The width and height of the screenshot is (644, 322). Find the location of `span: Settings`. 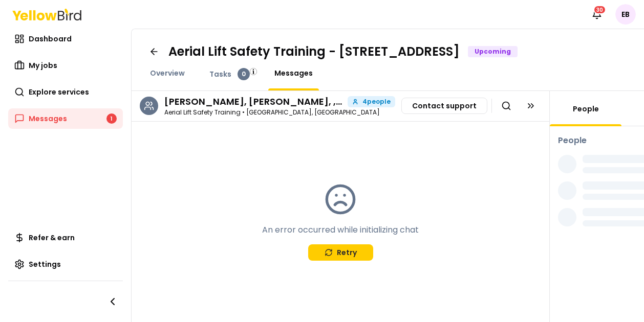

span: Settings is located at coordinates (44, 264).